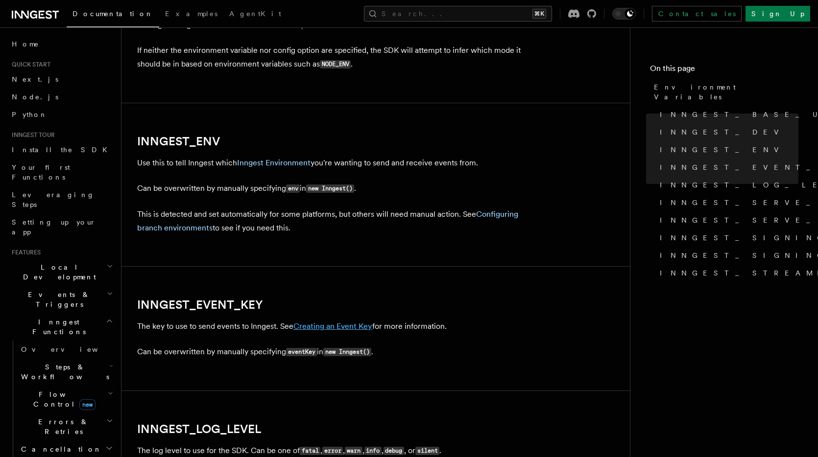 This screenshot has height=457, width=818. I want to click on button: Steps & Workflows, so click(66, 372).